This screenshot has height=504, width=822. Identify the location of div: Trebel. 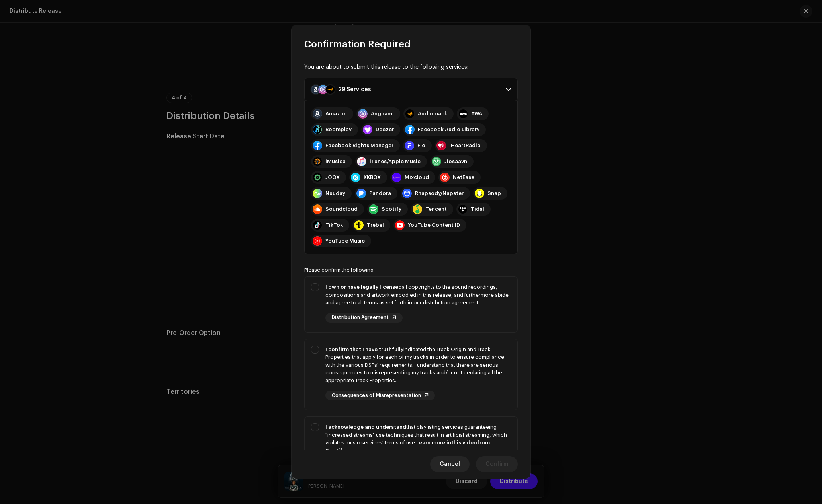
(375, 225).